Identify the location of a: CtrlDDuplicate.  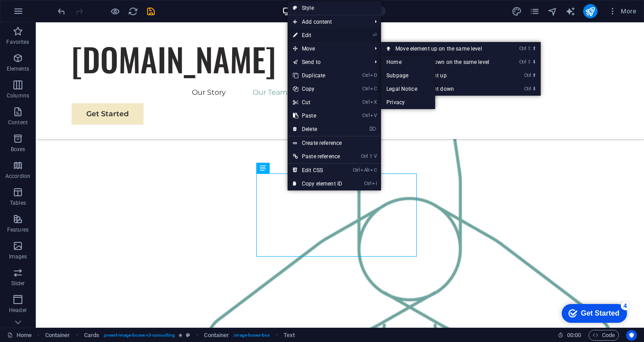
(318, 76).